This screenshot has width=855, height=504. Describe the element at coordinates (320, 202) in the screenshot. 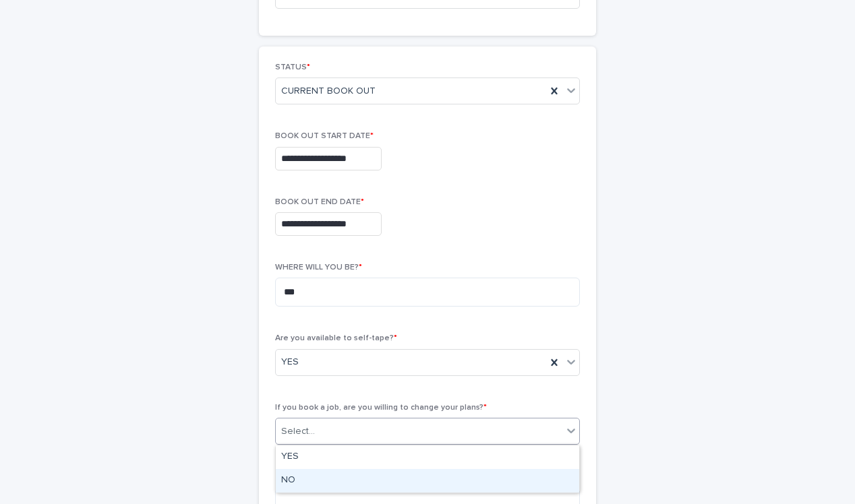

I see `span: BOOK OUT END DATE` at that location.